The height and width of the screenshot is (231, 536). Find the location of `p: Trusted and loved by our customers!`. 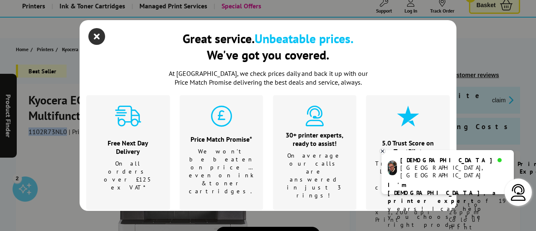

p: Trusted and loved by our customers! is located at coordinates (408, 176).